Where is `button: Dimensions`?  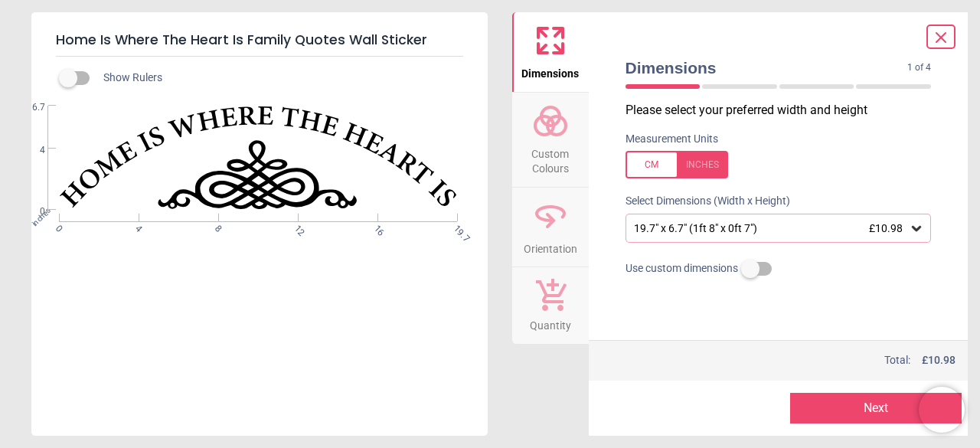 button: Dimensions is located at coordinates (550, 52).